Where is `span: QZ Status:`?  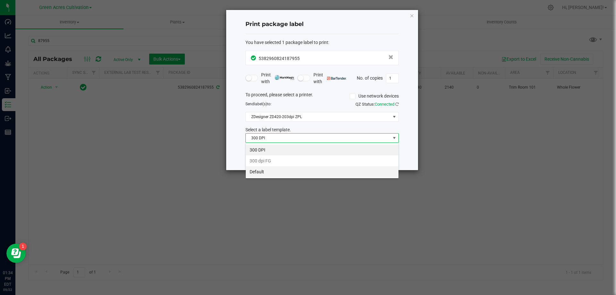
span: QZ Status: is located at coordinates (377, 104).